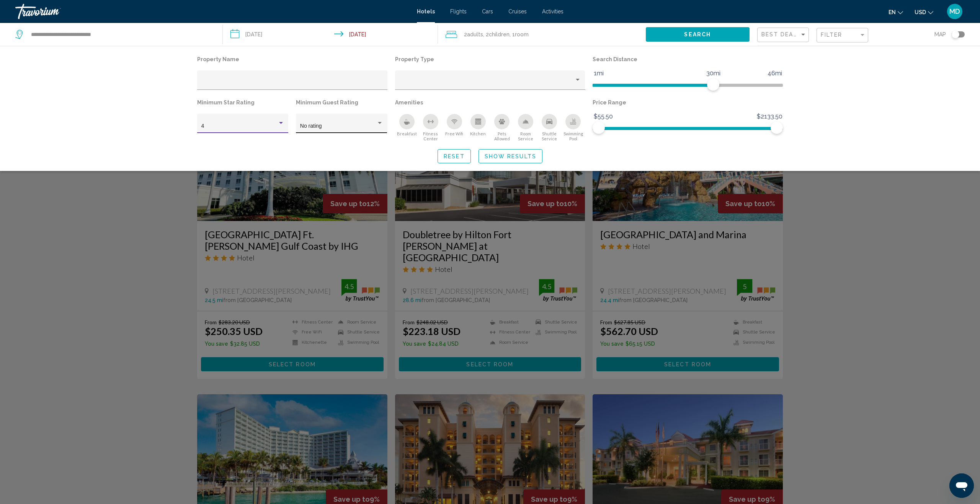  What do you see at coordinates (487, 12) in the screenshot?
I see `a: Cars` at bounding box center [487, 12].